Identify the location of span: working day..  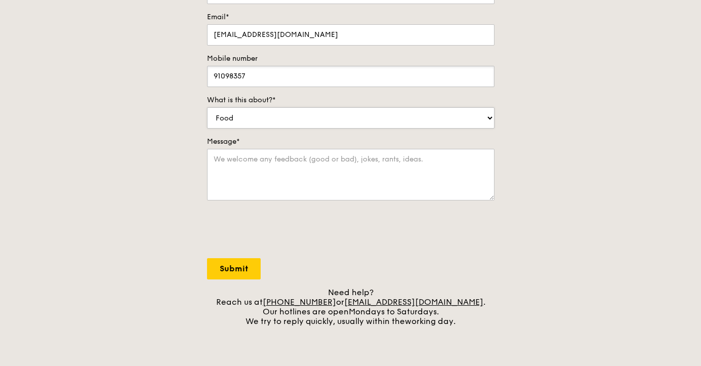
(430, 321).